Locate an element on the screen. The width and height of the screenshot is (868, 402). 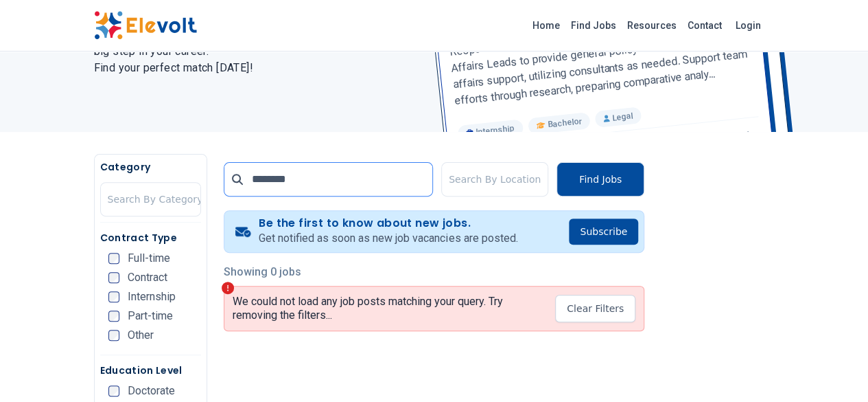
a: Contact is located at coordinates (705, 25).